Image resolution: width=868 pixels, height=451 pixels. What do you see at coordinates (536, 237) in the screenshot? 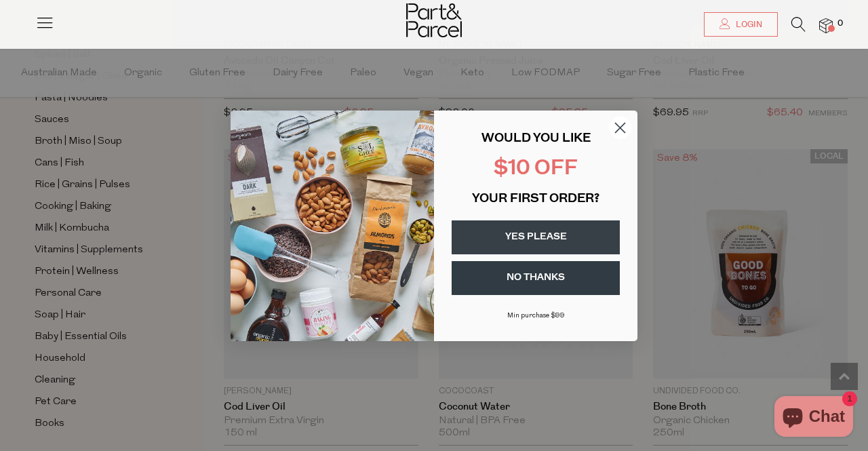
I see `button: YES PLEASE` at bounding box center [536, 237].